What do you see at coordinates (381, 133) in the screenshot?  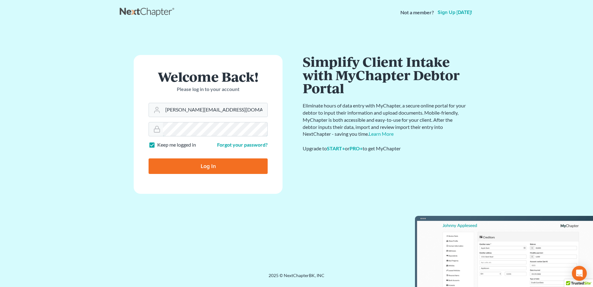 I see `a: Learn More` at bounding box center [381, 133].